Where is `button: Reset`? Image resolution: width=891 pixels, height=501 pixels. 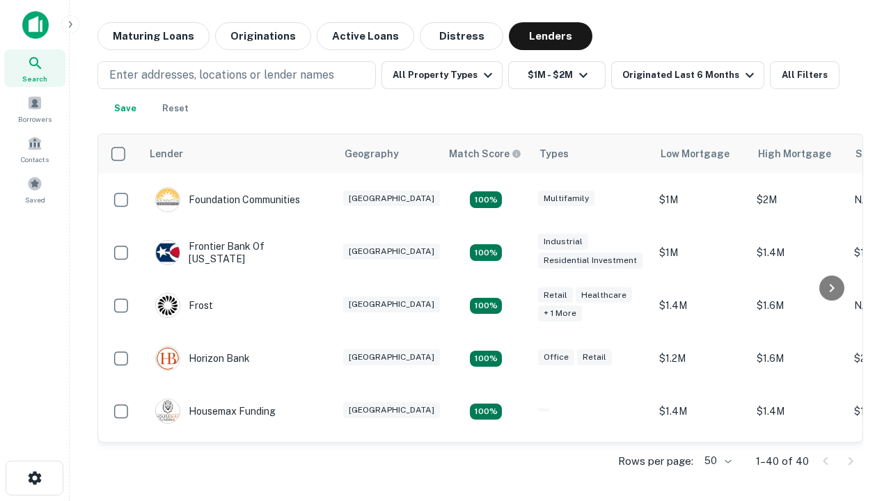
button: Reset is located at coordinates (176, 109).